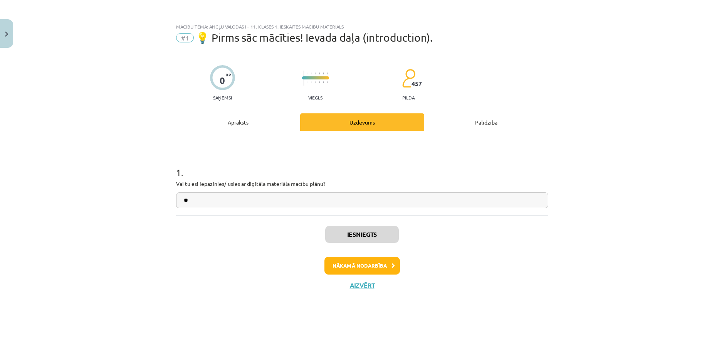 The height and width of the screenshot is (359, 724). I want to click on div: Uzdevums, so click(362, 122).